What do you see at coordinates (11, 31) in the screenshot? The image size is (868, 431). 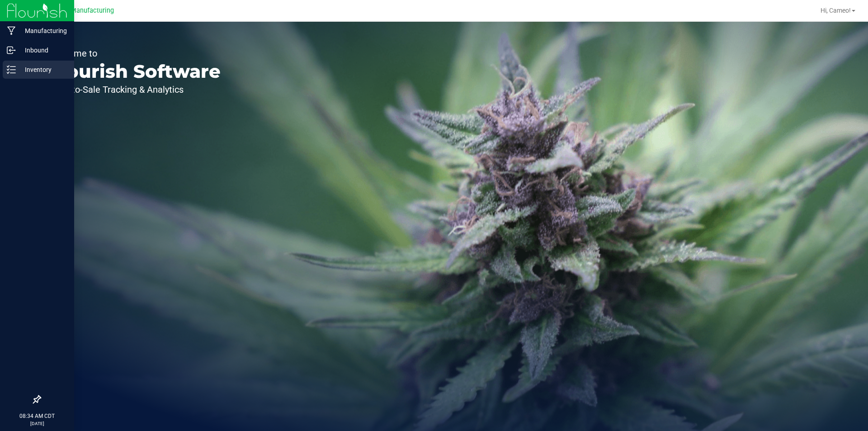 I see `inline-svg: Manufacturing` at bounding box center [11, 31].